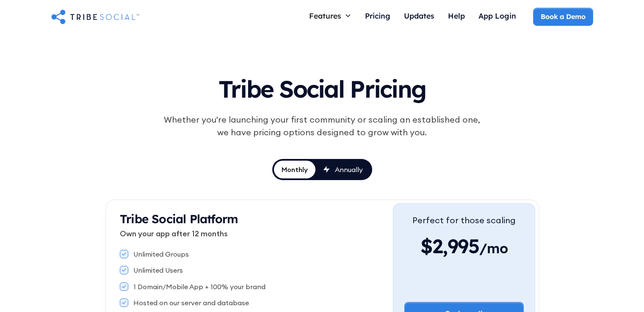 Image resolution: width=644 pixels, height=312 pixels. I want to click on a: Pricing, so click(378, 16).